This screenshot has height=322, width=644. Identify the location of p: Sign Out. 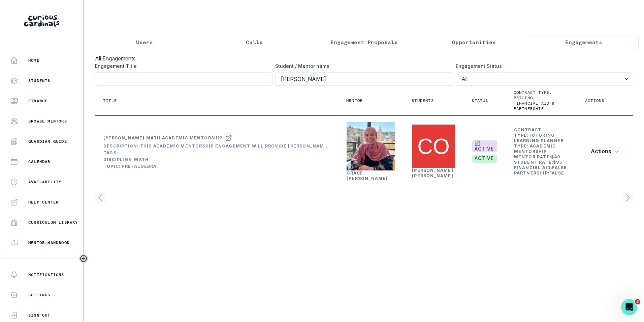
(40, 315).